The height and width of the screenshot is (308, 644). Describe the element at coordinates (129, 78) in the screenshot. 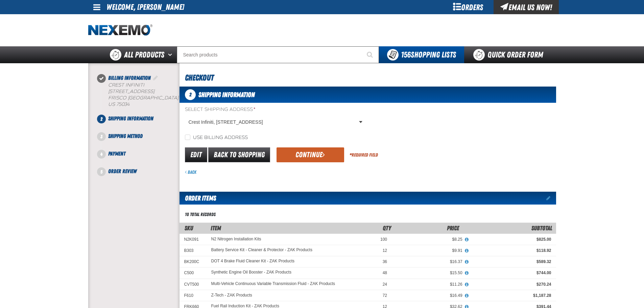

I see `span: Billing Information` at that location.